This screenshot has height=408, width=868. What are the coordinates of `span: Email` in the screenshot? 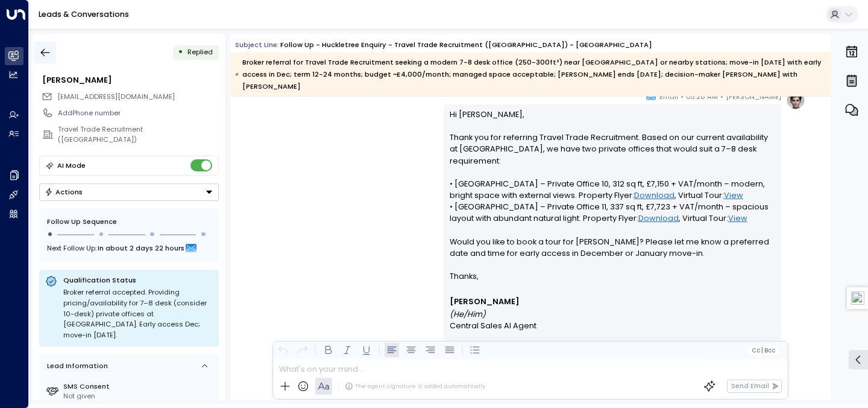 It's located at (668, 97).